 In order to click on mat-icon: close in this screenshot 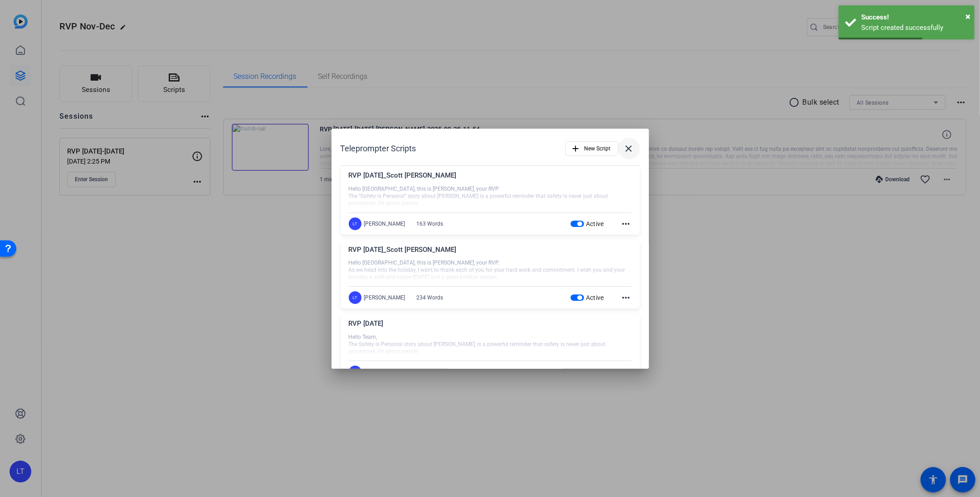, I will do `click(629, 149)`.